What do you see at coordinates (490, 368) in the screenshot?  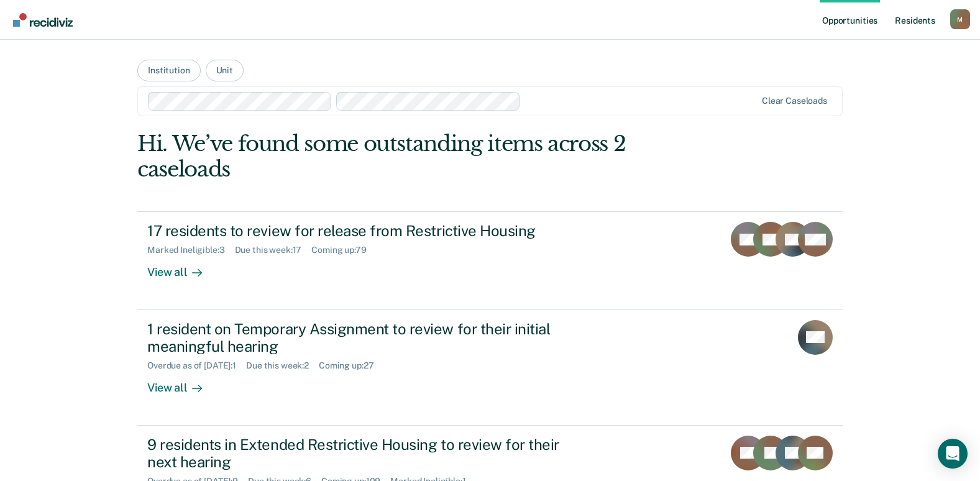 I see `a: 1 resident on Temporary Assignment to review for their initial meaningful hearingOverdue as of [D...` at bounding box center [490, 368].